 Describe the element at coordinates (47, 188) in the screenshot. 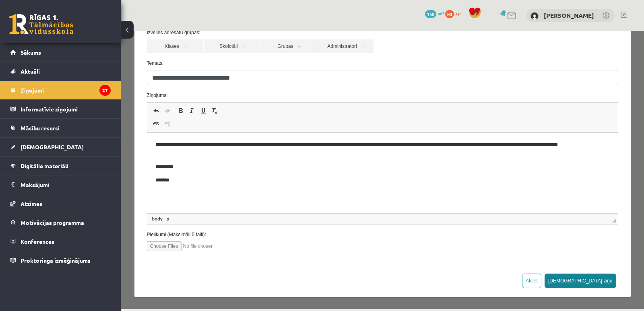

I see `a: p elements` at that location.